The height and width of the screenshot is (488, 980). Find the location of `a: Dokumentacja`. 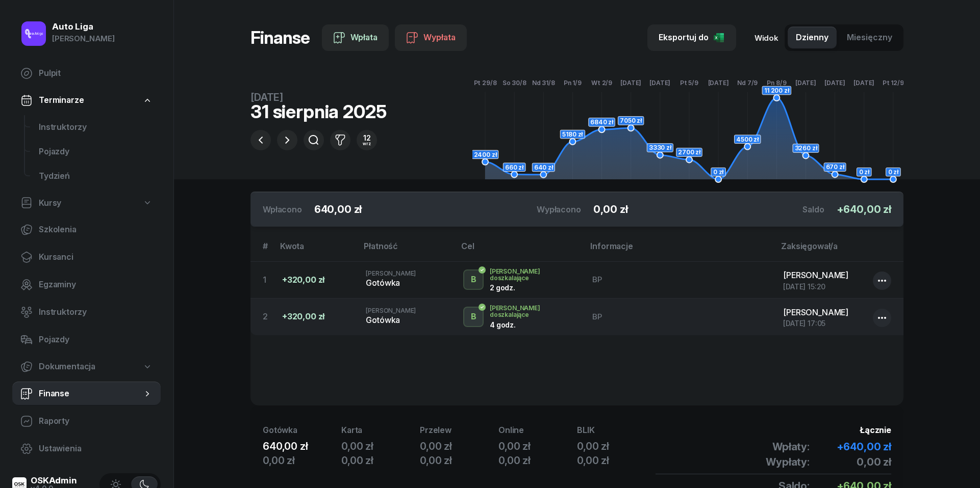

a: Dokumentacja is located at coordinates (86, 367).